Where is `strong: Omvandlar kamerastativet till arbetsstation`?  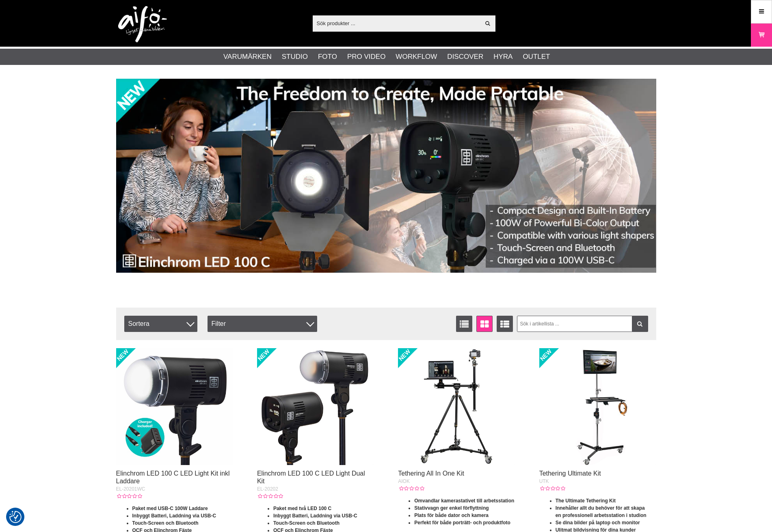
strong: Omvandlar kamerastativet till arbetsstation is located at coordinates (464, 501).